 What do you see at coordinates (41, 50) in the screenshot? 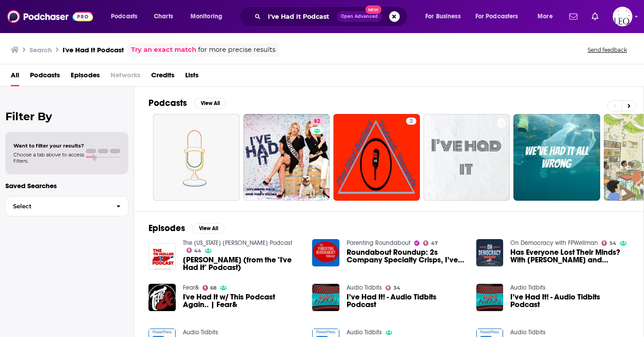
I see `h3: Search` at bounding box center [41, 50].